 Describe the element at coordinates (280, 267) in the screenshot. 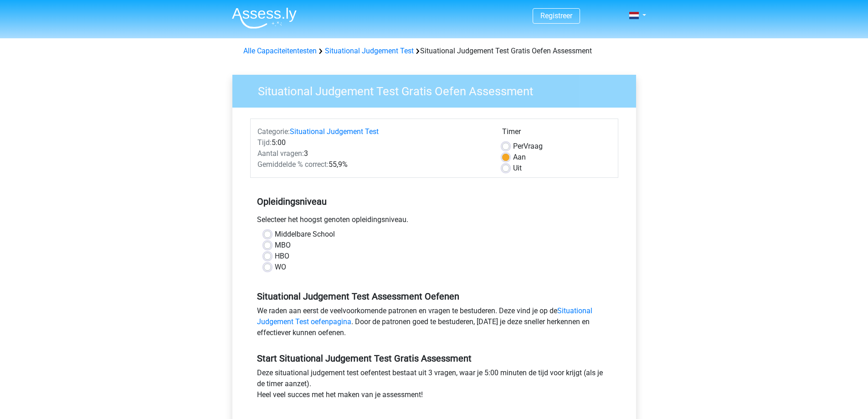

I see `label: WO` at that location.